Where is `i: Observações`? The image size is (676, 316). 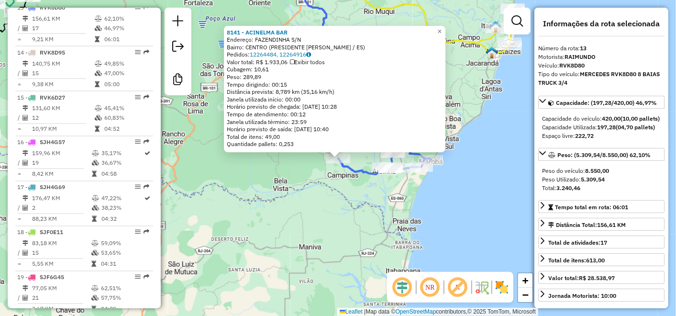
i: Observações is located at coordinates (309, 55).